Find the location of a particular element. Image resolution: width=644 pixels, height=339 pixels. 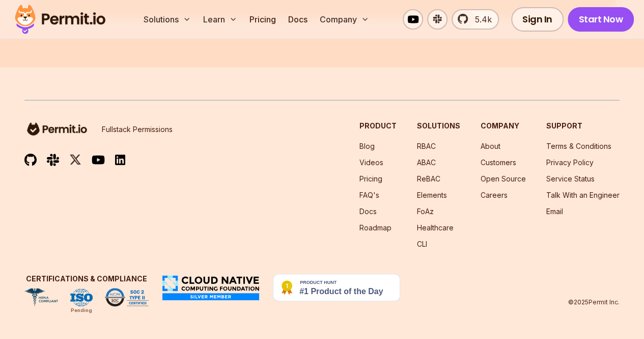

img: youtube is located at coordinates (98, 159).